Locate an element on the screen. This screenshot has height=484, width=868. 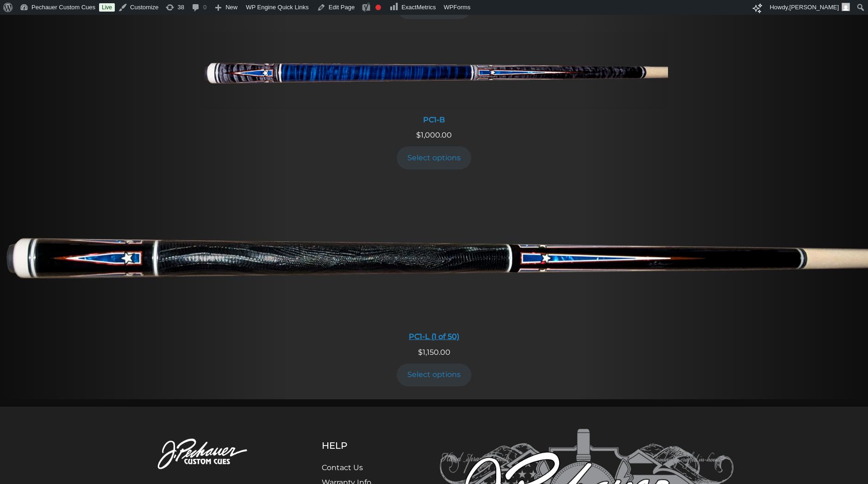
span: 1,000.00 is located at coordinates (433, 135).